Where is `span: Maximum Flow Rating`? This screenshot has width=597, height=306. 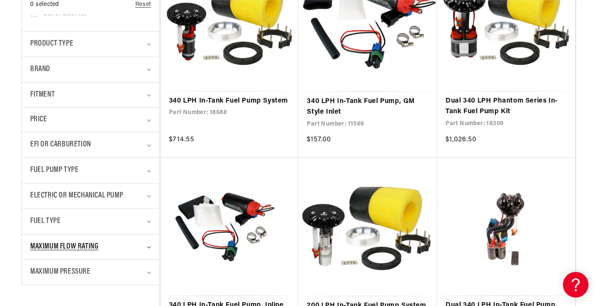 span: Maximum Flow Rating is located at coordinates (64, 247).